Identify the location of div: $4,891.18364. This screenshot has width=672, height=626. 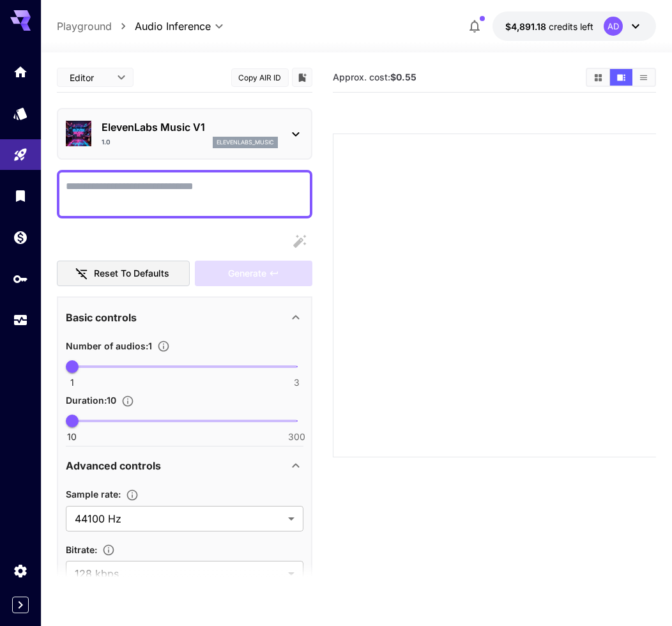
(549, 26).